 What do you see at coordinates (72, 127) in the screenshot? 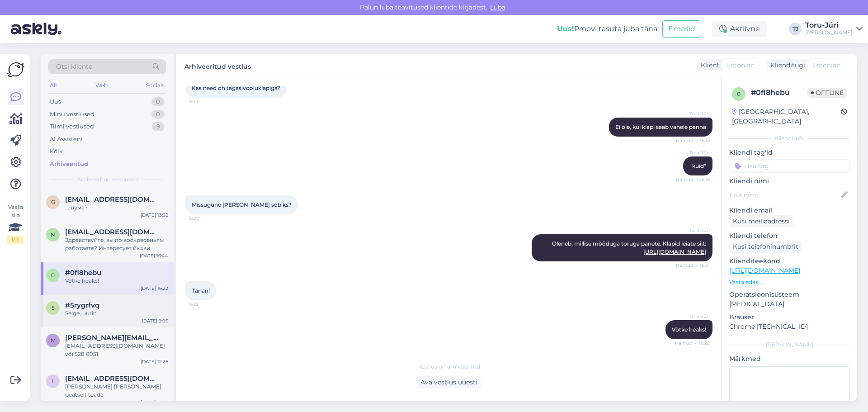
I see `div: Tiimi vestlused` at bounding box center [72, 127].